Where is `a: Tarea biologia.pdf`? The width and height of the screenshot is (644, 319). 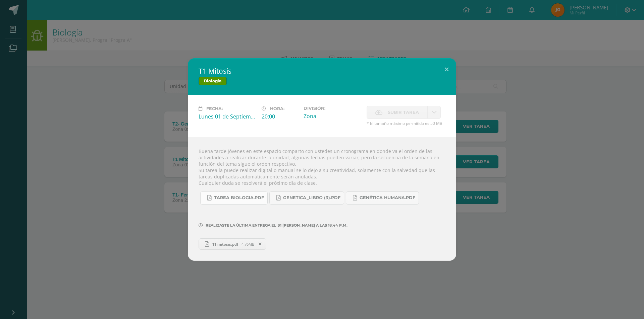 a: Tarea biologia.pdf is located at coordinates (233, 198).